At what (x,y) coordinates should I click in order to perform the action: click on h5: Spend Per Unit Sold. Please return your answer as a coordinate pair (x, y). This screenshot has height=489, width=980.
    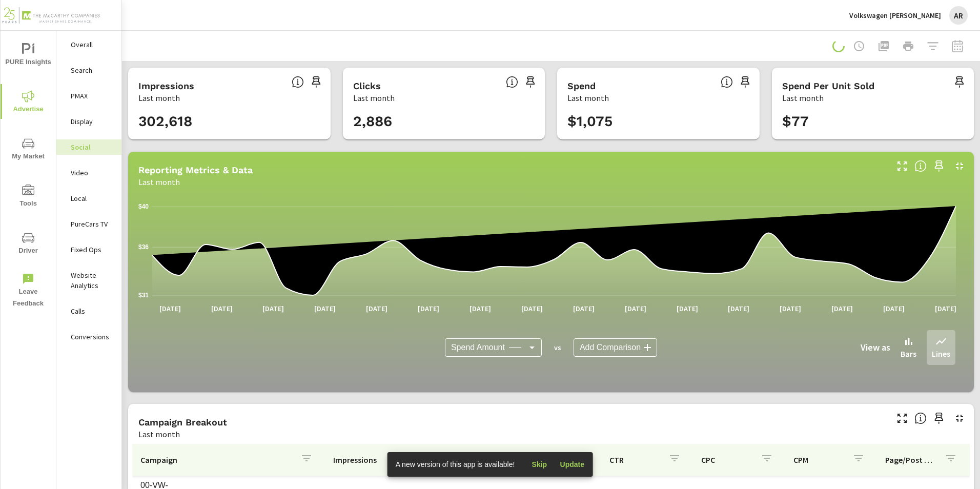
    Looking at the image, I should click on (828, 85).